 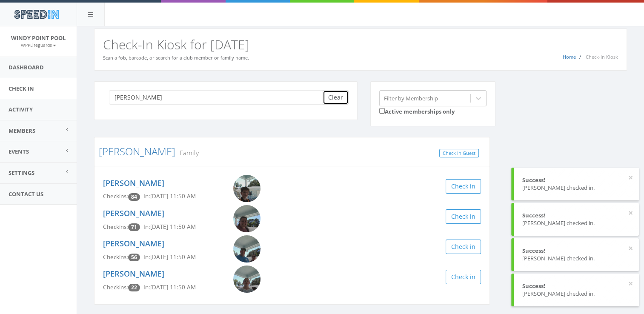 I want to click on img: Jessica_Goff.png, so click(x=247, y=219).